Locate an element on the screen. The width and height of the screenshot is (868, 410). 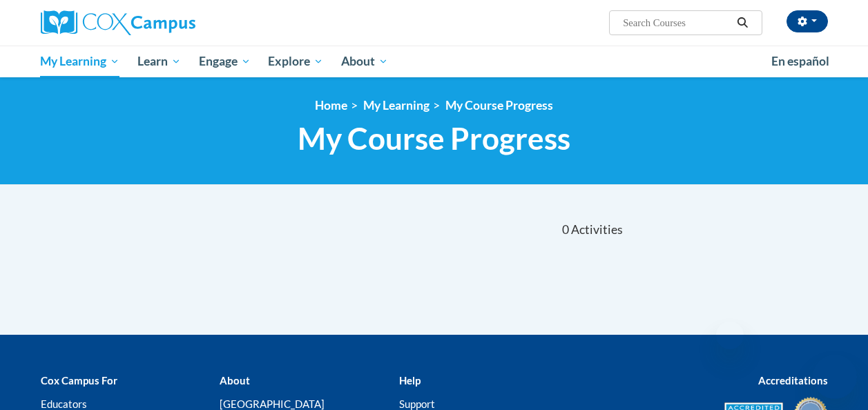
b: Accreditations is located at coordinates (792, 380).